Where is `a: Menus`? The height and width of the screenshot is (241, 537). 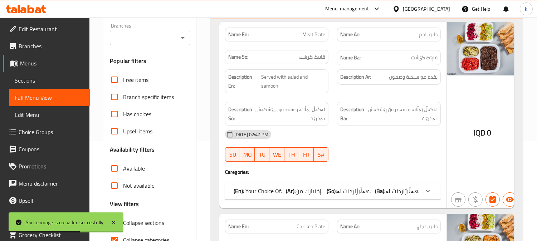 a: Menus is located at coordinates (46, 63).